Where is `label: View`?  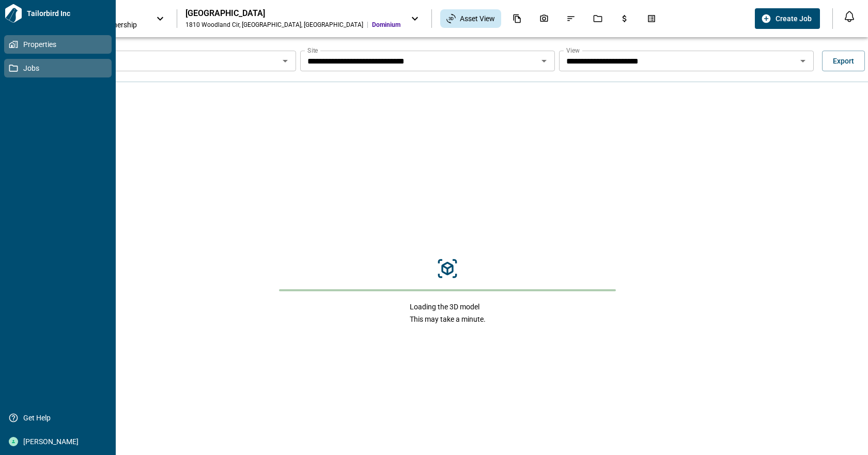
label: View is located at coordinates (573, 50).